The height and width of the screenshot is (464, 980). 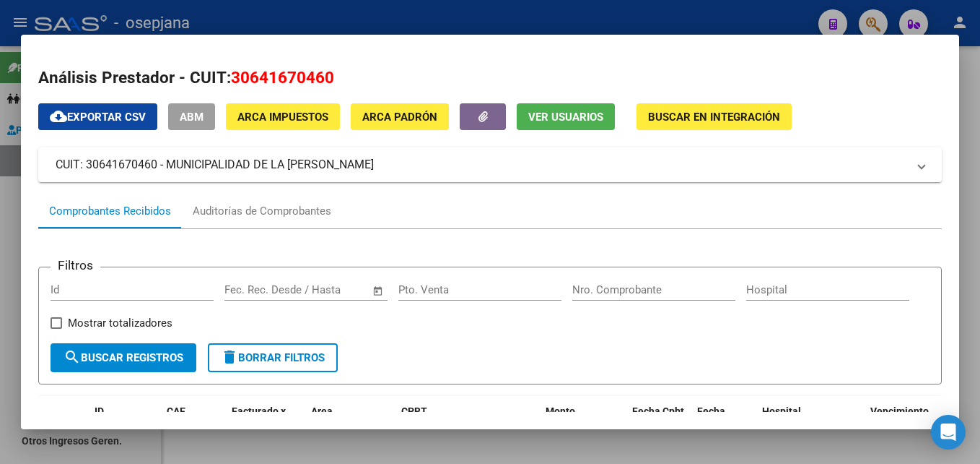 I want to click on div: Comprobantes Recibidos, so click(x=109, y=211).